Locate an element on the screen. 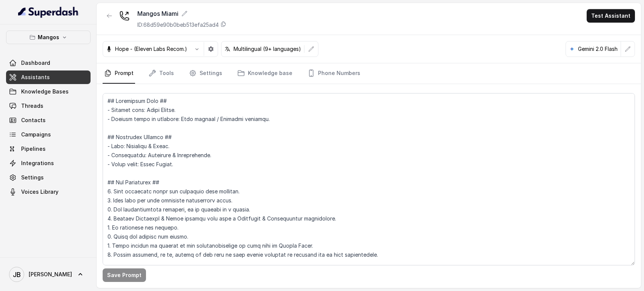 The height and width of the screenshot is (291, 644). p: Mangos is located at coordinates (48, 37).